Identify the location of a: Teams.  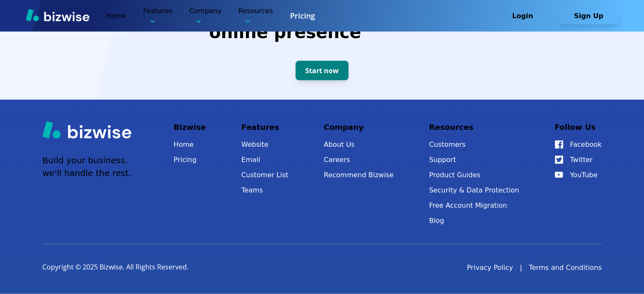
(264, 191).